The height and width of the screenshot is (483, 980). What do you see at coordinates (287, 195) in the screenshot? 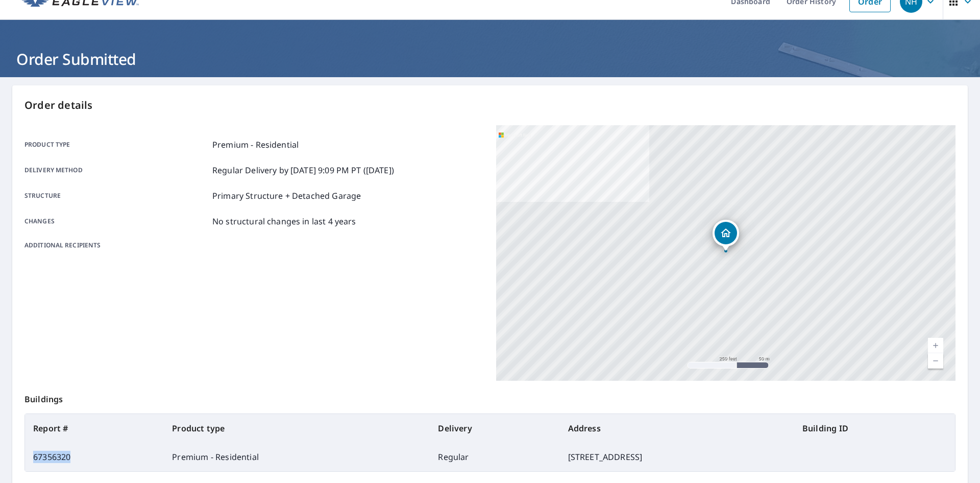
I see `p: Primary Structure + Detached Garage` at bounding box center [287, 195].